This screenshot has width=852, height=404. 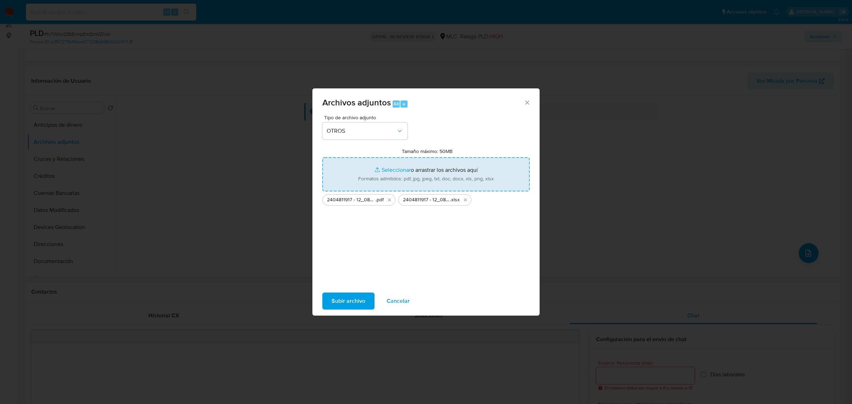 What do you see at coordinates (427, 151) in the screenshot?
I see `label: Tamaño máximo: 50MB` at bounding box center [427, 151].